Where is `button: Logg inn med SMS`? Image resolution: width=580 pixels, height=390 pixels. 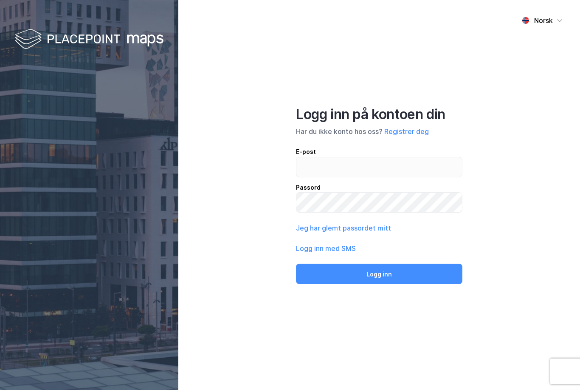 button: Logg inn med SMS is located at coordinates (326, 248).